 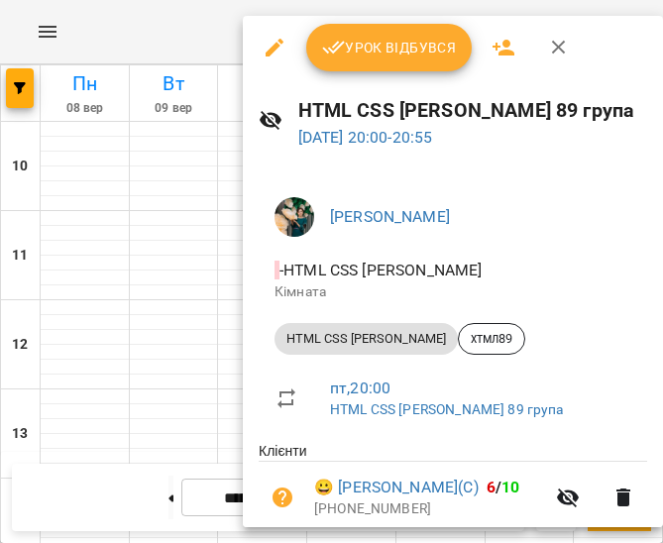 I want to click on span: 10, so click(x=510, y=486).